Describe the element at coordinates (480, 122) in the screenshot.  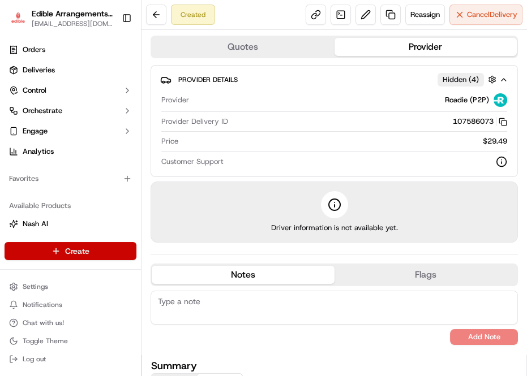
I see `button: 107586073` at that location.